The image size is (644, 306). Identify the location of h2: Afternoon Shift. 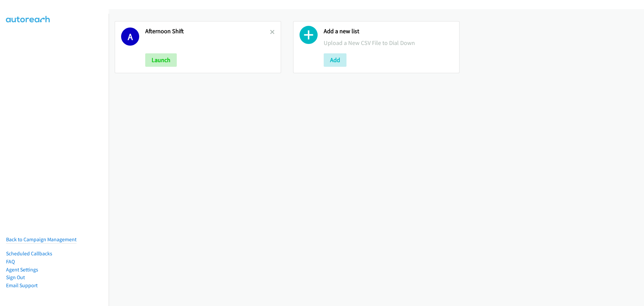
(208, 31).